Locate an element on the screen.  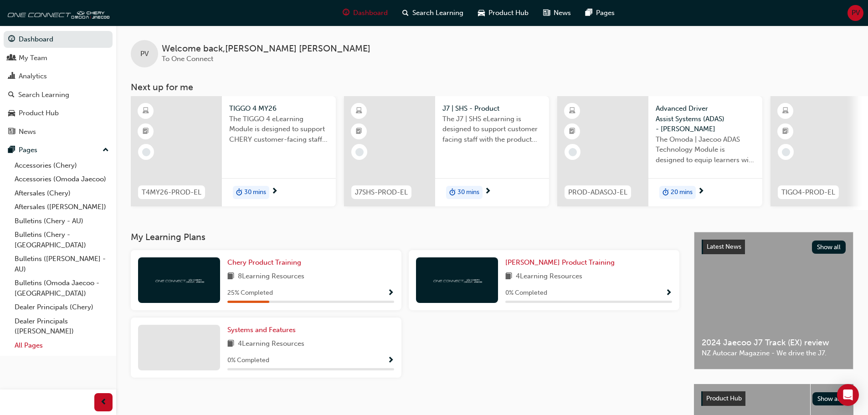
span: 25 % Completed is located at coordinates (250, 292).